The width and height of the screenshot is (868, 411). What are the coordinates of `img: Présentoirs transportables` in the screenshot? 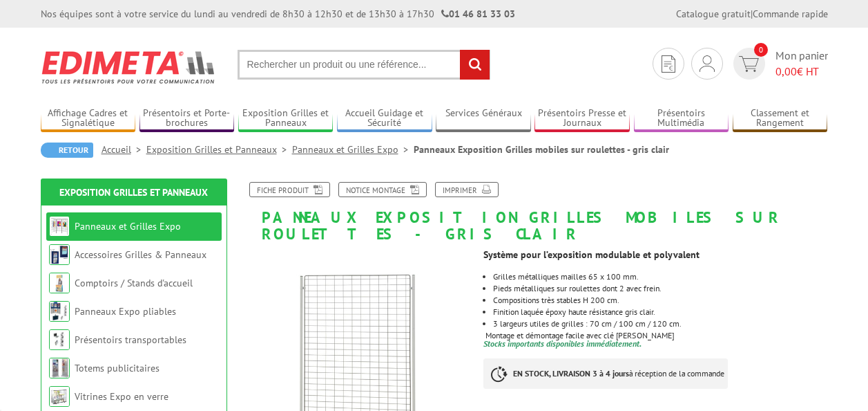 It's located at (59, 339).